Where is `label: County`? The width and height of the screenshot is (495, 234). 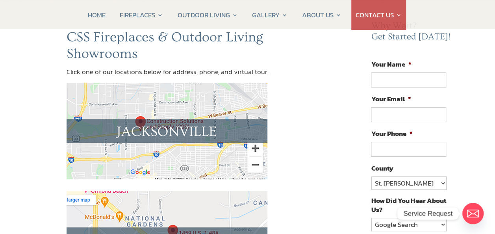
label: County is located at coordinates (382, 168).